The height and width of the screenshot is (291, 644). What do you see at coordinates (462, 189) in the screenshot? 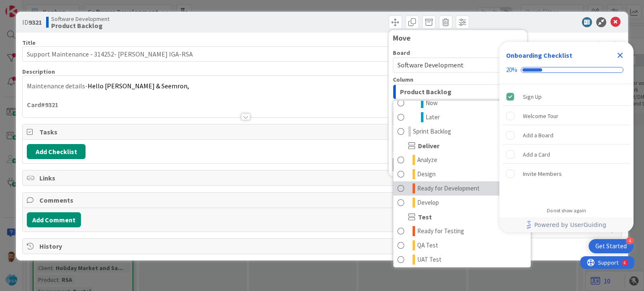
I see `a: Ready for Development` at bounding box center [462, 189].